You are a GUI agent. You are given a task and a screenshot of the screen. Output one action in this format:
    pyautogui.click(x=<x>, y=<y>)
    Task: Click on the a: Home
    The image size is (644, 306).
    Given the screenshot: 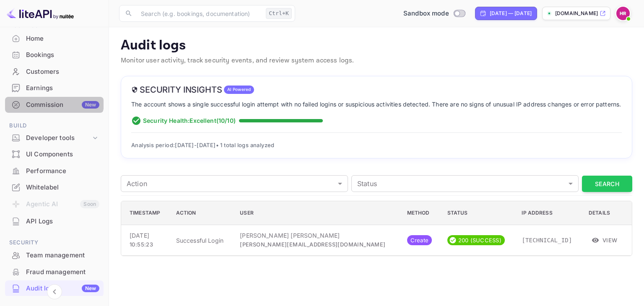 What is the action you would take?
    pyautogui.click(x=54, y=38)
    